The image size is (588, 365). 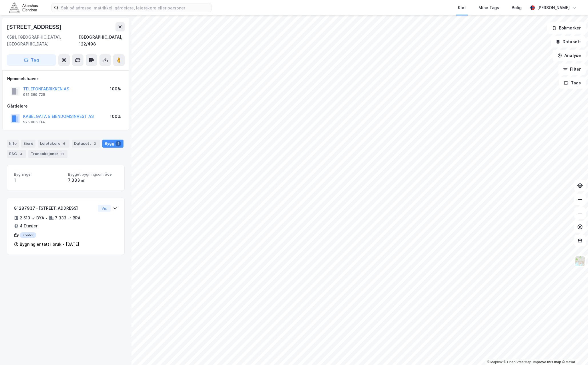 I want to click on button: Filter, so click(x=572, y=69).